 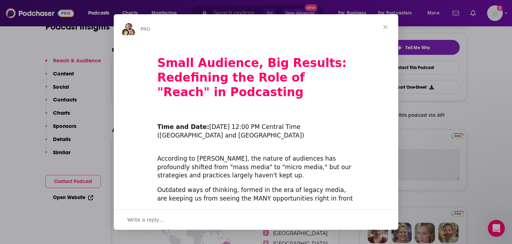 I want to click on span: PRO, so click(x=145, y=29).